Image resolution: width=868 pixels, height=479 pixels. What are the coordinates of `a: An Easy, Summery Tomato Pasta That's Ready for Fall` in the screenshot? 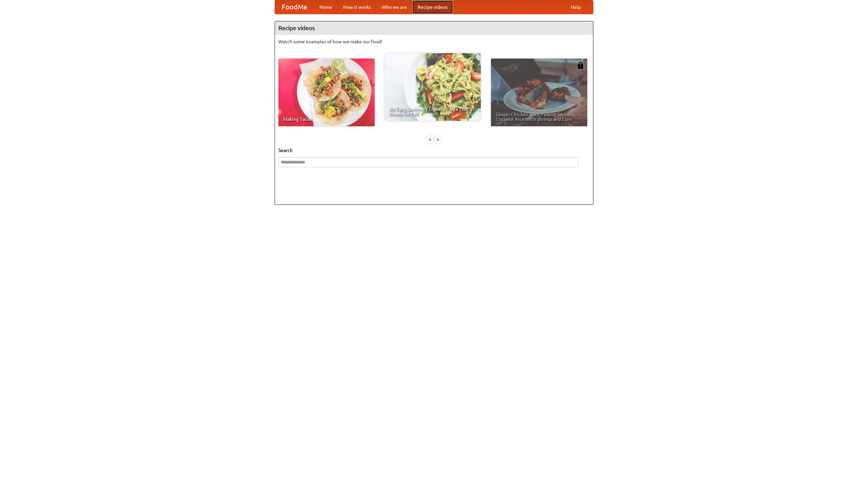 It's located at (432, 87).